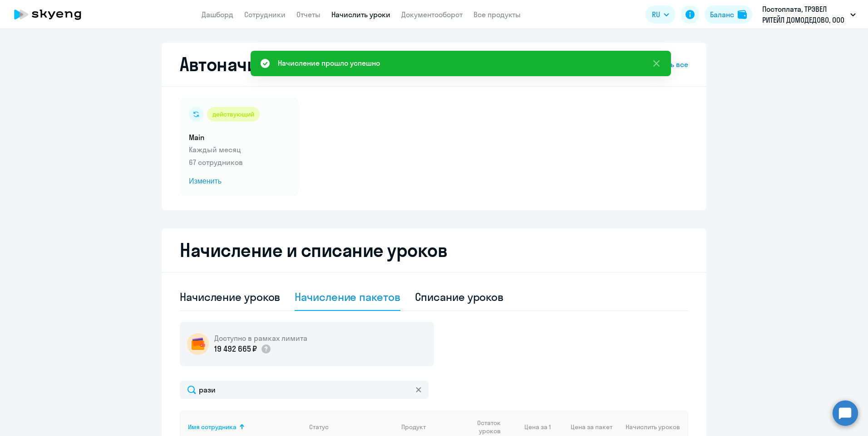  I want to click on a: Отчеты, so click(308, 14).